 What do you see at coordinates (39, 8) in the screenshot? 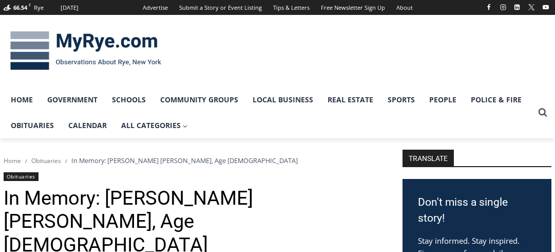
I see `div: Rye` at bounding box center [39, 8].